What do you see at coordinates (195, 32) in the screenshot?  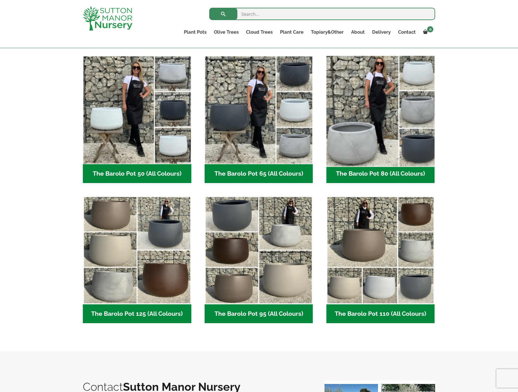 I see `a: Plant Pots` at bounding box center [195, 32].